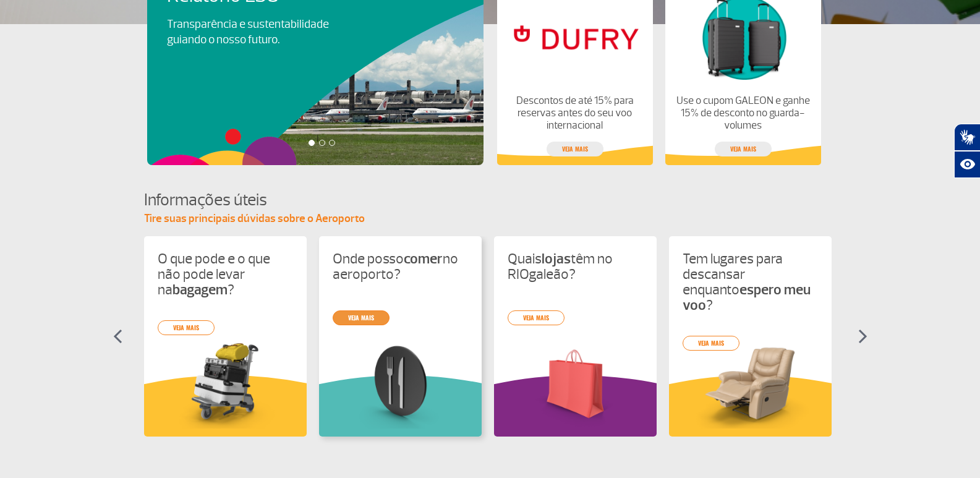 This screenshot has width=980, height=478. What do you see at coordinates (750, 384) in the screenshot?
I see `img: card%20informa%C3%A7%C3%B5es%204.png` at bounding box center [750, 384].